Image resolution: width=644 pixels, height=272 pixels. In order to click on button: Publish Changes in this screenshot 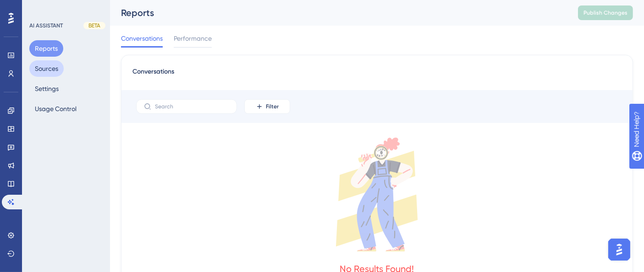, I will do `click(605, 13)`.